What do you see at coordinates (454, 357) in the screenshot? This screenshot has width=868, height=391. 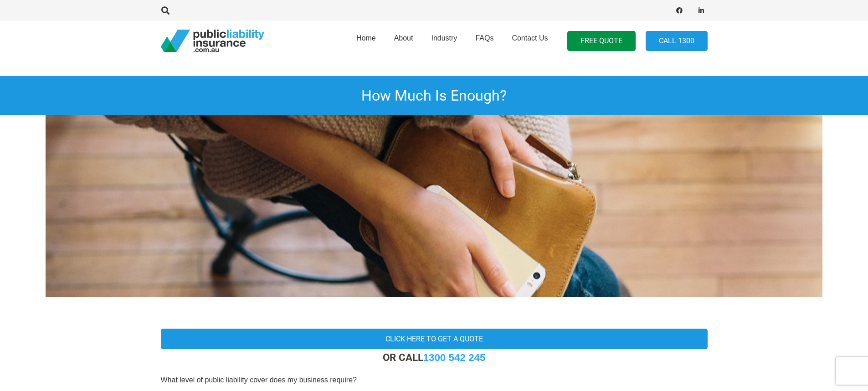 I see `a: 1300 542 245` at bounding box center [454, 357].